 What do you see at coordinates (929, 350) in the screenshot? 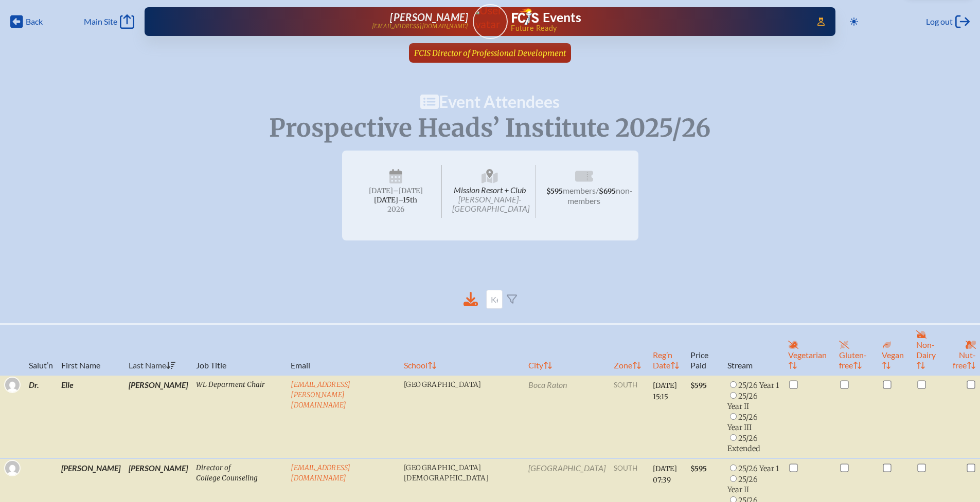
I see `th: Non-Dairy` at bounding box center [929, 350].